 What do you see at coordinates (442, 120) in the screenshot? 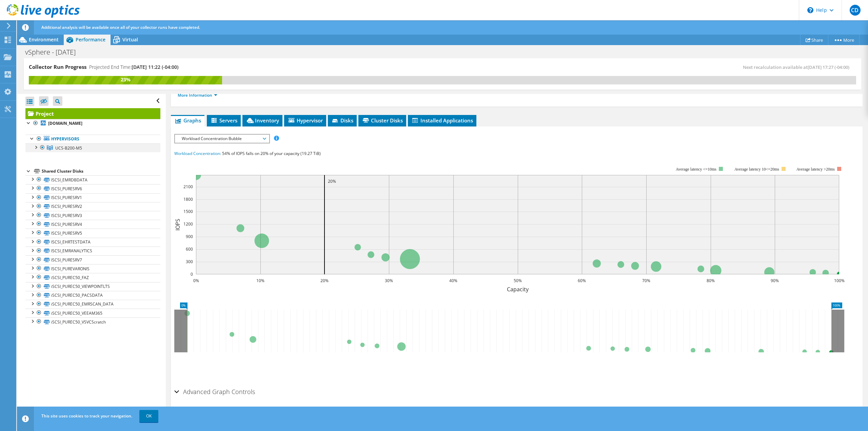
I see `span: Installed Applications` at bounding box center [442, 120].